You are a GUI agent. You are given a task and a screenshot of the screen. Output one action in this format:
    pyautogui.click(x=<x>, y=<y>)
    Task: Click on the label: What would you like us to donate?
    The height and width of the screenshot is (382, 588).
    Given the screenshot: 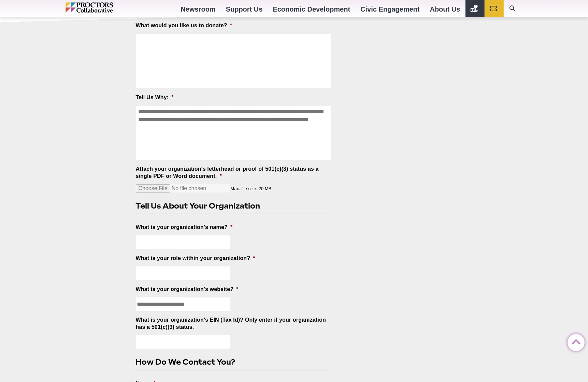 What is the action you would take?
    pyautogui.click(x=184, y=26)
    